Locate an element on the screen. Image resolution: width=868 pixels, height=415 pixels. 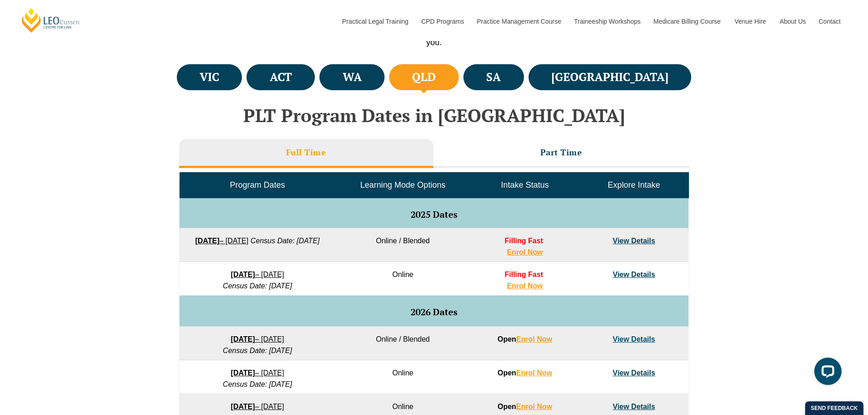
h4: WA is located at coordinates (352, 77).